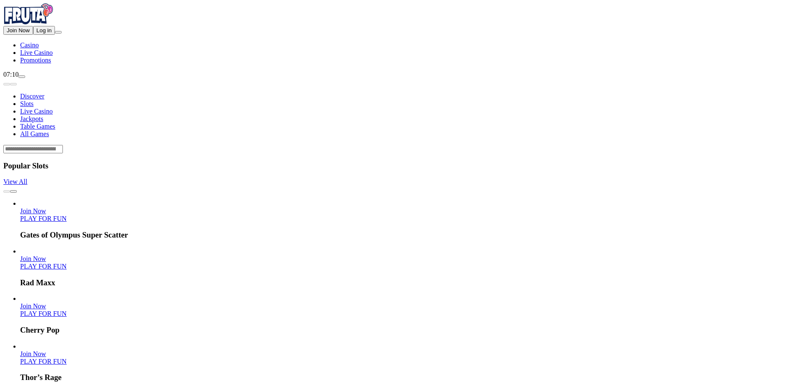 The height and width of the screenshot is (385, 803). Describe the element at coordinates (29, 22) in the screenshot. I see `a: Fruta` at that location.